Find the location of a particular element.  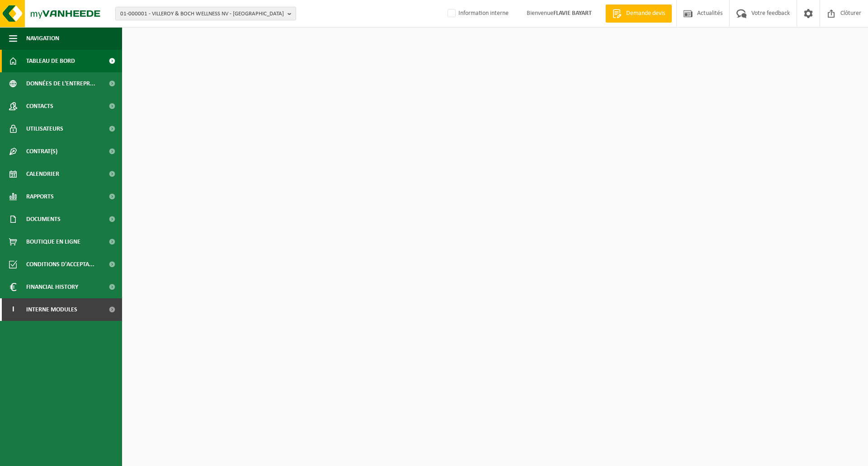

span: Contrat(s) is located at coordinates (41, 152).